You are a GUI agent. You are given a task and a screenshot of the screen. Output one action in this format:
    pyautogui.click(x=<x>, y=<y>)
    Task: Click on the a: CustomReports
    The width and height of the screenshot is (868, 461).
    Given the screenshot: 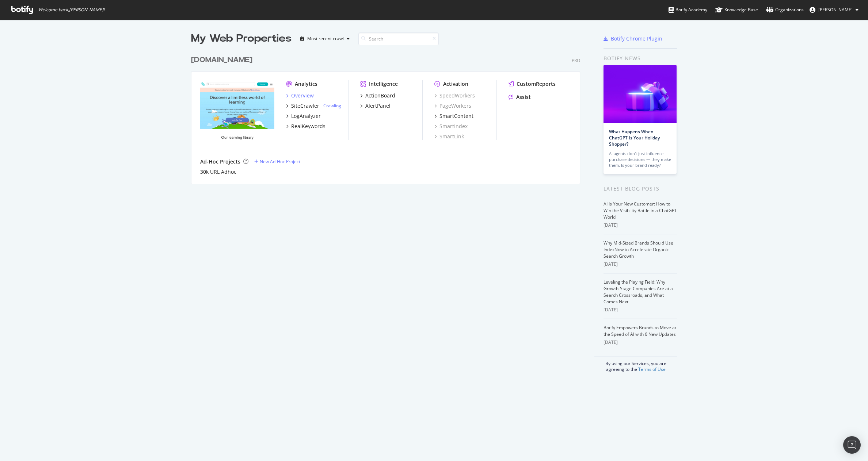 What is the action you would take?
    pyautogui.click(x=532, y=84)
    